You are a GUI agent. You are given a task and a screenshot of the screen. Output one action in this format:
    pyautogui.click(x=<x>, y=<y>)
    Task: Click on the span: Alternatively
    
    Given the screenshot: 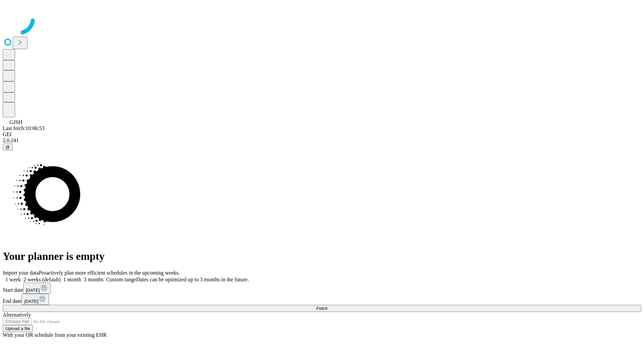 What is the action you would take?
    pyautogui.click(x=17, y=314)
    